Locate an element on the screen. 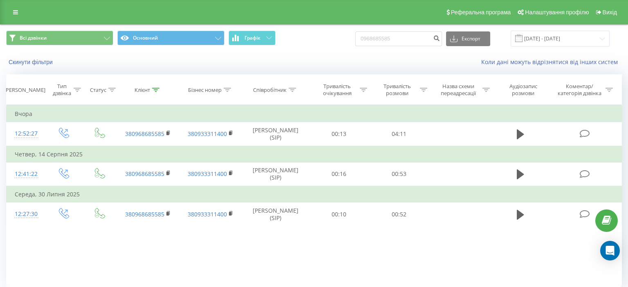  td: 00:13 is located at coordinates (339, 134).